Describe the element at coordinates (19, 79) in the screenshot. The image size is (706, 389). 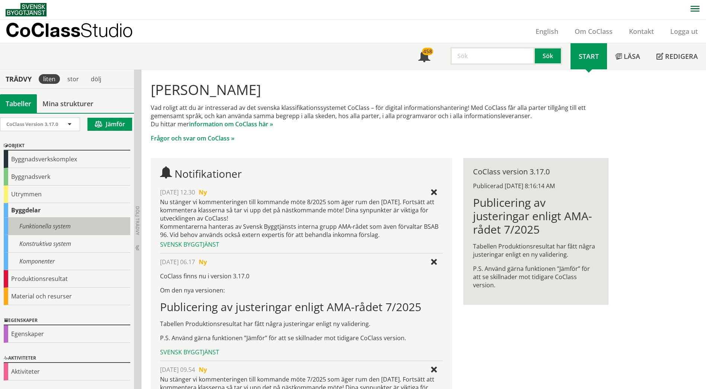
I see `div: Trädvy` at that location.